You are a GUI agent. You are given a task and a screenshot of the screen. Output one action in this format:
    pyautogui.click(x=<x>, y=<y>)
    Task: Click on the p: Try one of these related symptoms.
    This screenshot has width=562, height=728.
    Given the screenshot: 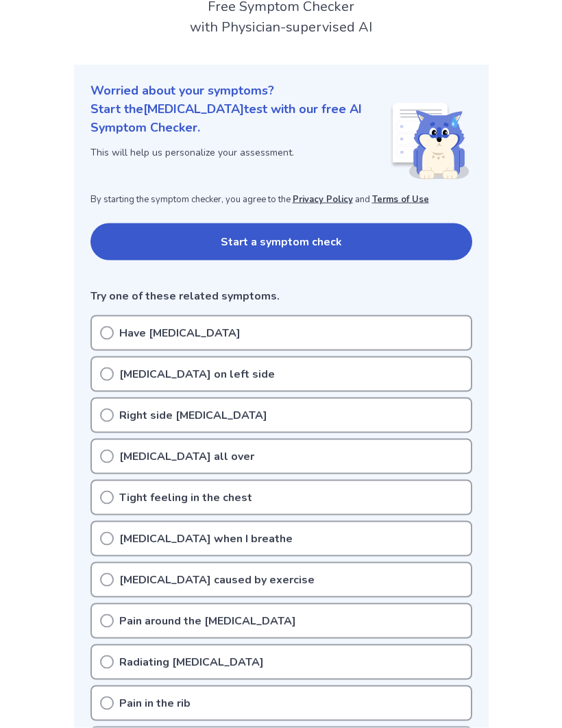 What is the action you would take?
    pyautogui.click(x=281, y=296)
    